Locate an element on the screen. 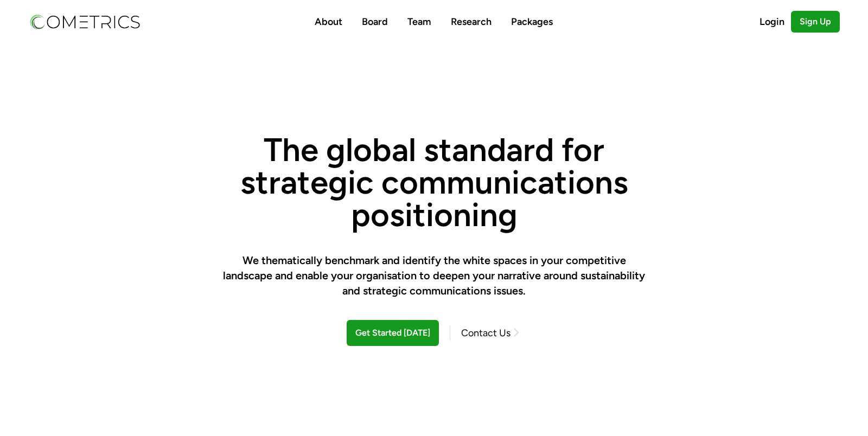 Image resolution: width=868 pixels, height=436 pixels. a: About is located at coordinates (329, 21).